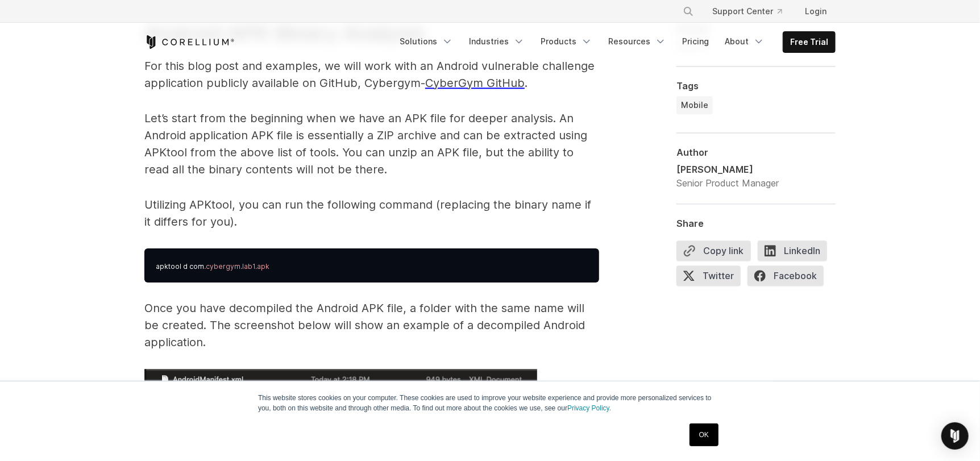  What do you see at coordinates (708, 276) in the screenshot?
I see `span: Twitter` at bounding box center [708, 276].